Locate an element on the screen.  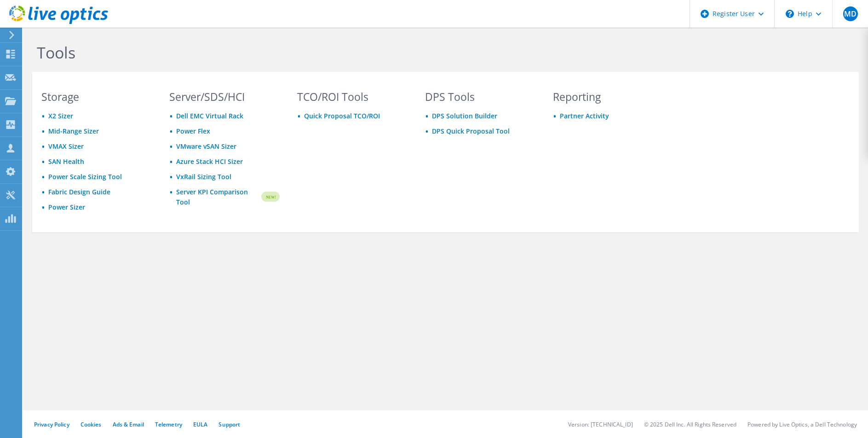
h3: Reporting is located at coordinates (608, 97).